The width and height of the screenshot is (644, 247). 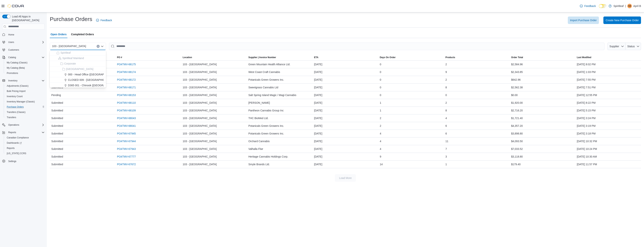 What do you see at coordinates (603, 6) in the screenshot?
I see `input: Dark Mode` at bounding box center [603, 6].